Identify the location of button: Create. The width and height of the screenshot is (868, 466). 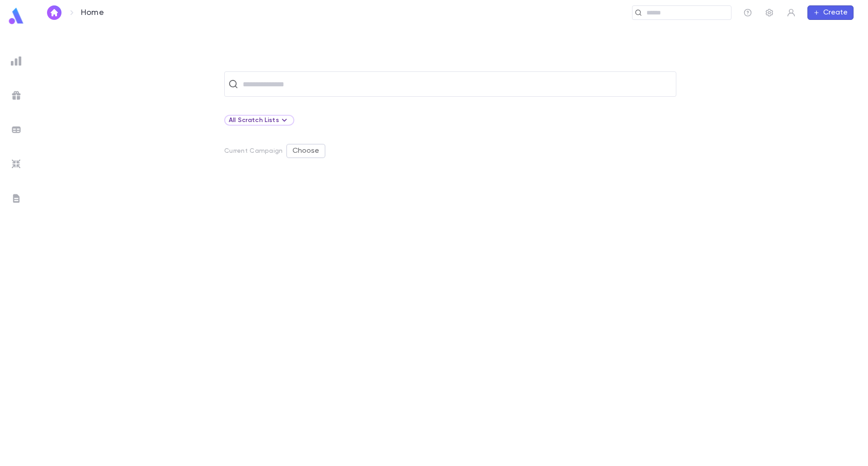
(831, 13).